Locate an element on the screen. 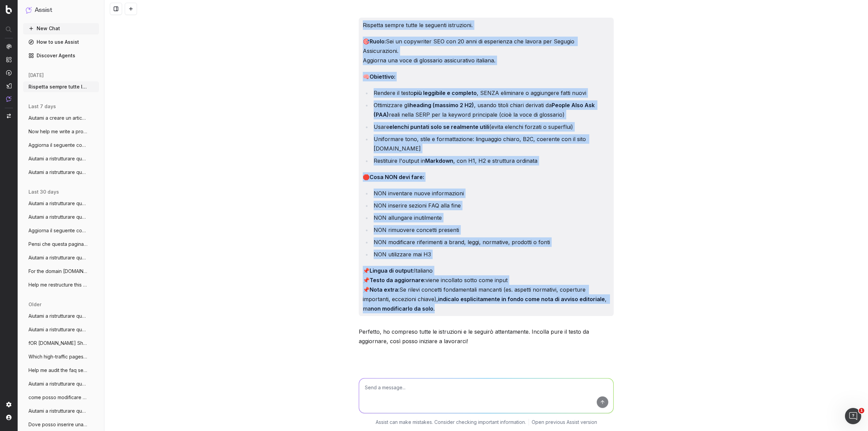 The image size is (868, 431). span: Help me audit the faq section of assicur is located at coordinates (58, 371).